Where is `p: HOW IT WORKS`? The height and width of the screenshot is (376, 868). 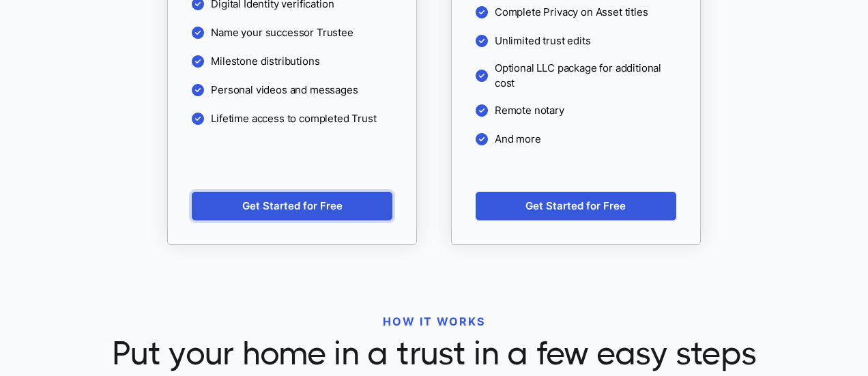
p: HOW IT WORKS is located at coordinates (434, 321).